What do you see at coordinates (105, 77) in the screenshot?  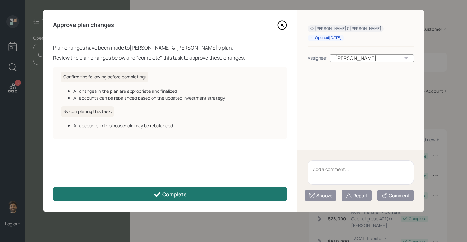 I see `h6: Confirm the following before completing:` at bounding box center [105, 77].